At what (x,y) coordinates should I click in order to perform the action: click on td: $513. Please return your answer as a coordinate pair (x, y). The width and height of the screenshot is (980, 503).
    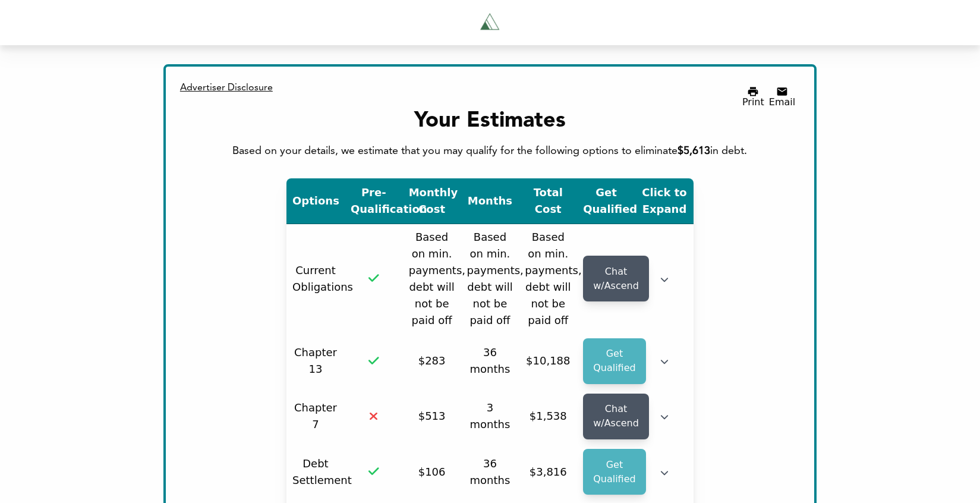
    Looking at the image, I should click on (432, 416).